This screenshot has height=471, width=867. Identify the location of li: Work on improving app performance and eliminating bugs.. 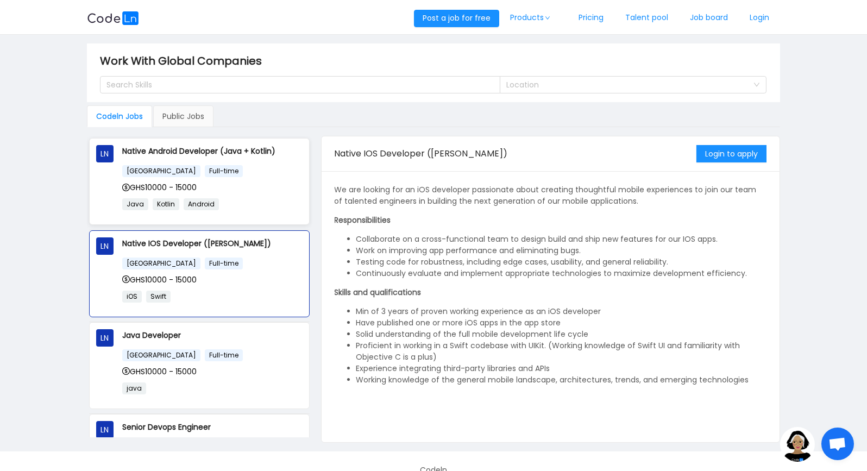
(562, 250).